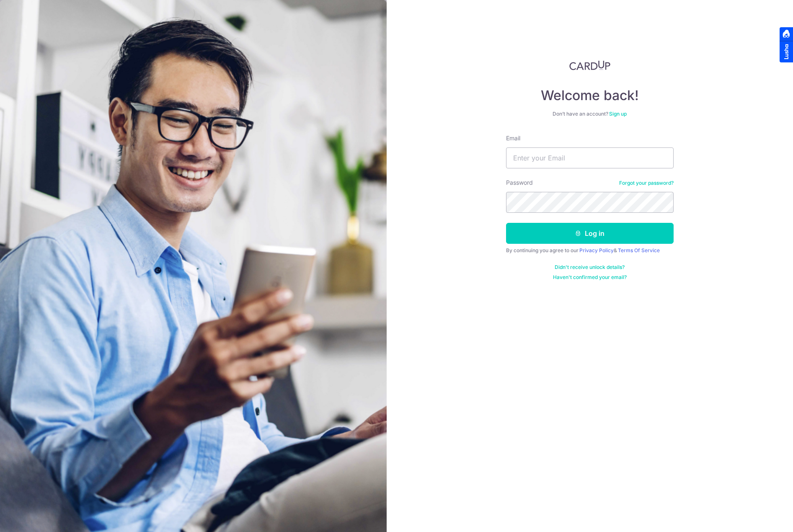  I want to click on div: Don’t have an account?, so click(589, 114).